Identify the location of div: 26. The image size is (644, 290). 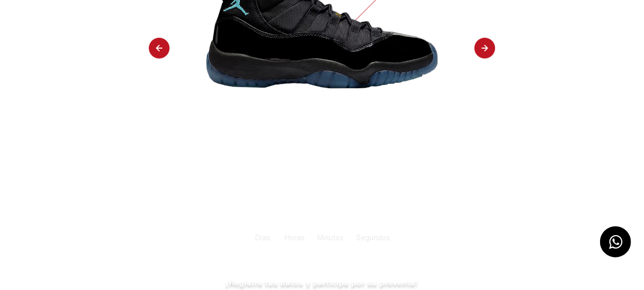
(331, 218).